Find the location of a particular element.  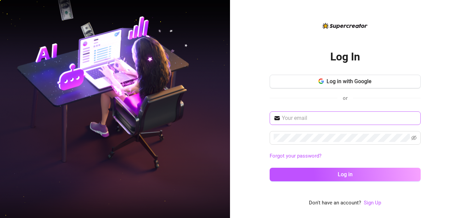

h2: Log In is located at coordinates (345, 57).